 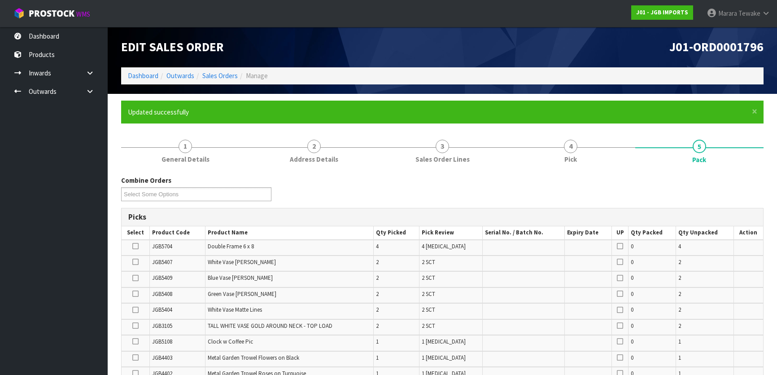 What do you see at coordinates (716, 47) in the screenshot?
I see `span: J01-ORD0001796` at bounding box center [716, 47].